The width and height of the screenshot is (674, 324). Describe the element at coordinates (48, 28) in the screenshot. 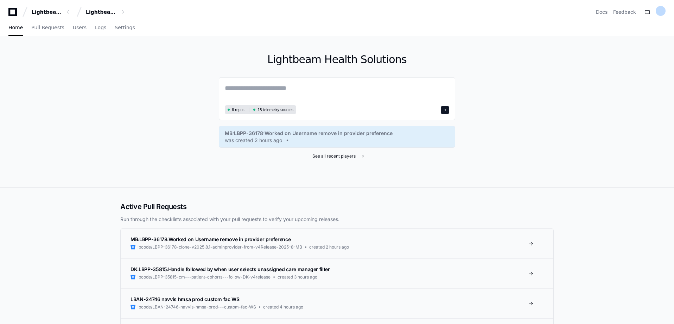

I see `a: Pull Requests` at that location.